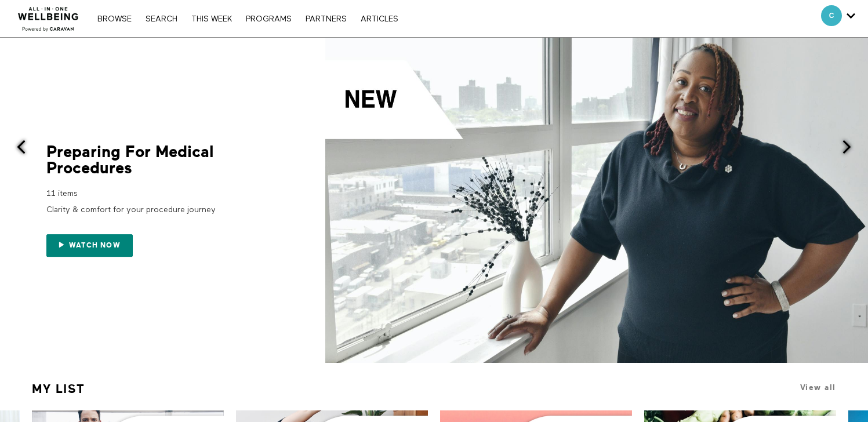 The width and height of the screenshot is (868, 422). I want to click on a: My list, so click(58, 389).